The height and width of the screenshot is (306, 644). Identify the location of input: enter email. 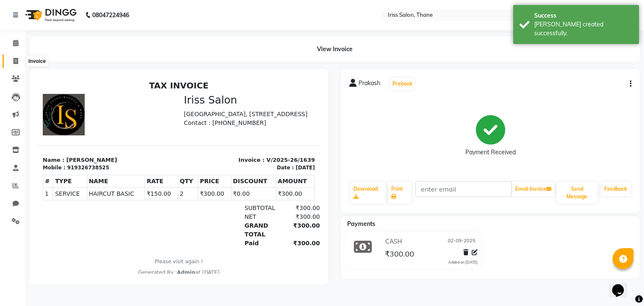
(464, 189).